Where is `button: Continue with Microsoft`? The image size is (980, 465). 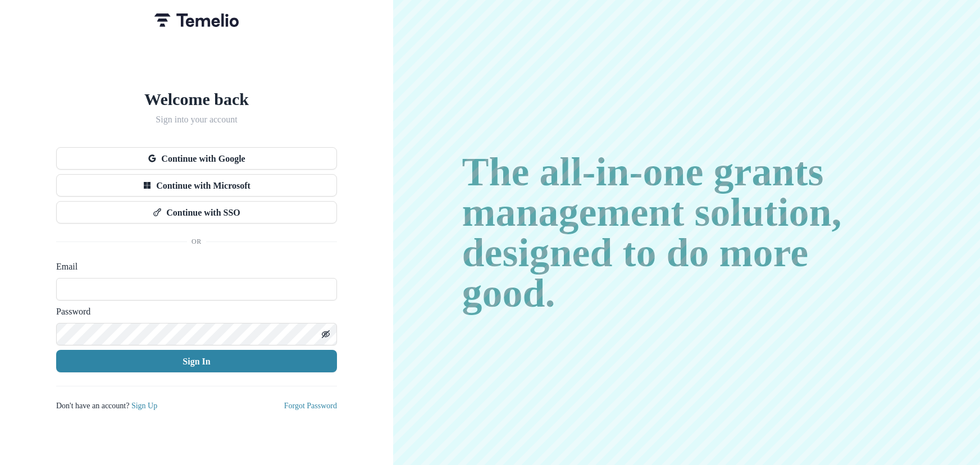
button: Continue with Microsoft is located at coordinates (196, 185).